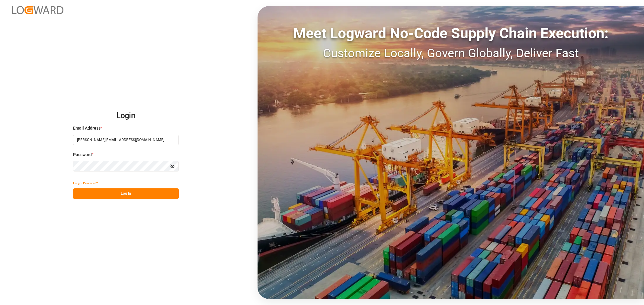 This screenshot has height=305, width=644. I want to click on div: Customize Locally, Govern Globally, Deliver Fast, so click(450, 53).